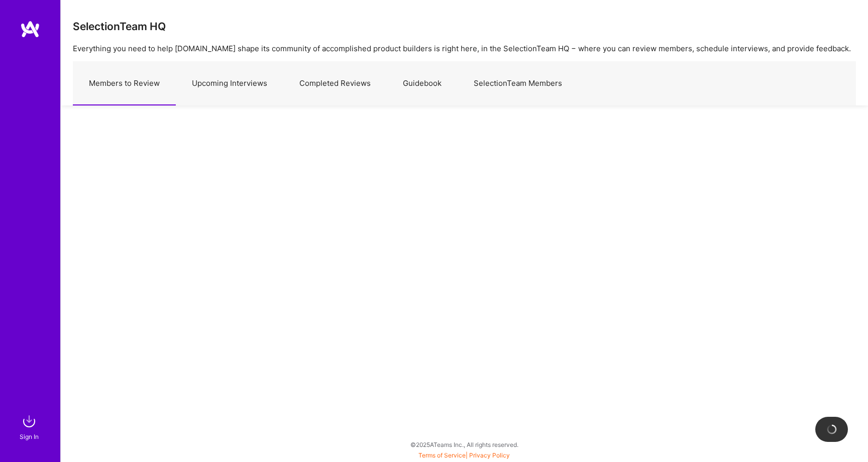 This screenshot has width=868, height=462. Describe the element at coordinates (30, 29) in the screenshot. I see `img: logo` at that location.